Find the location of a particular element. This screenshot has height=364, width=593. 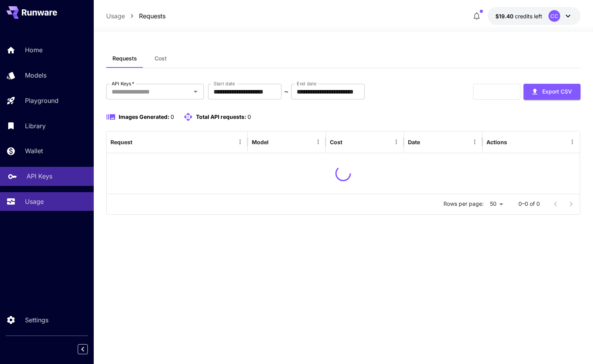

span: credits left is located at coordinates (529, 16).